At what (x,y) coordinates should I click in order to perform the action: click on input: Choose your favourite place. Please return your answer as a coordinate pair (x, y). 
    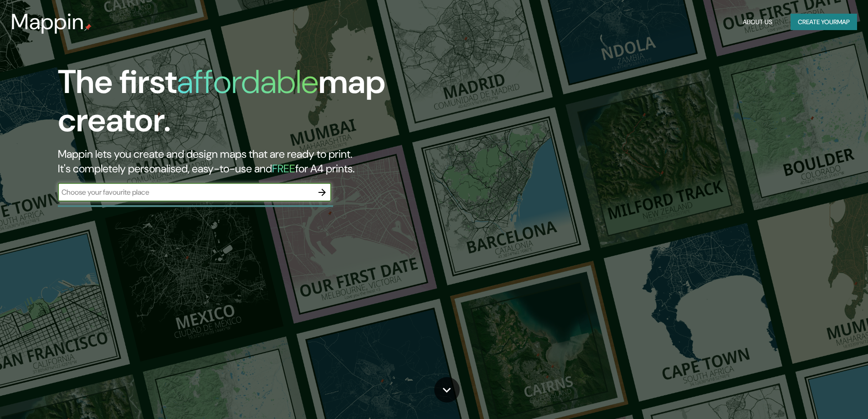
    Looking at the image, I should click on (186, 192).